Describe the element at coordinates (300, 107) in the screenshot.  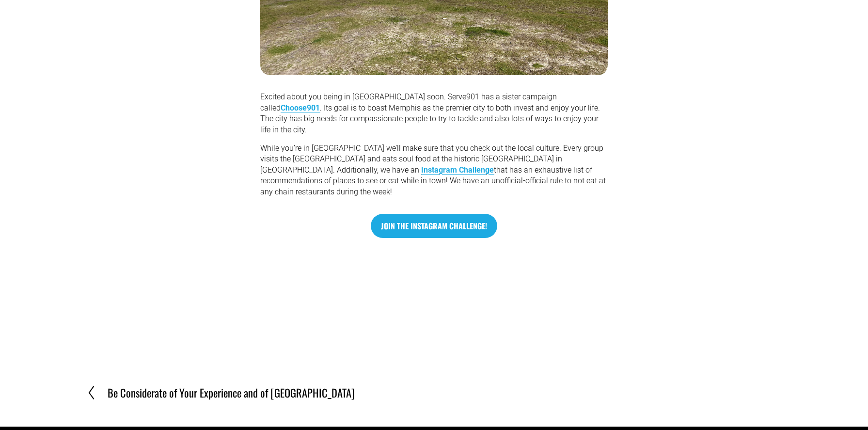
I see `strong: Choose901` at that location.